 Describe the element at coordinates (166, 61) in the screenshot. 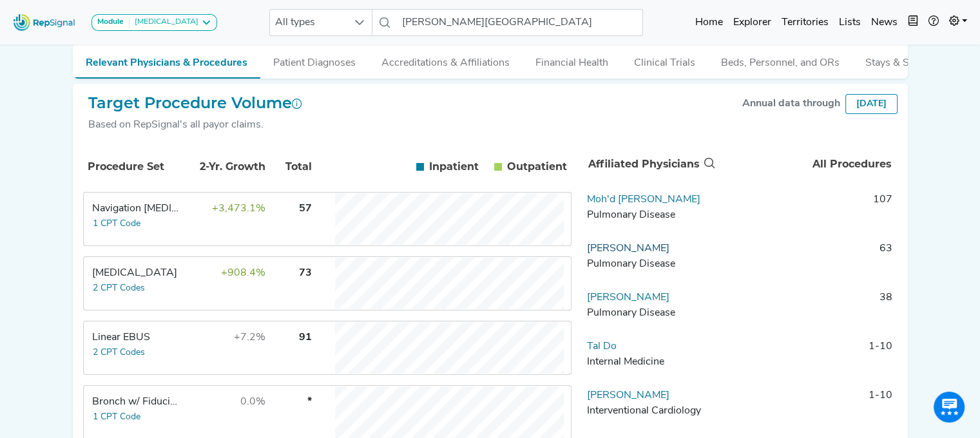

I see `button: Relevant Physicians & Procedures` at that location.